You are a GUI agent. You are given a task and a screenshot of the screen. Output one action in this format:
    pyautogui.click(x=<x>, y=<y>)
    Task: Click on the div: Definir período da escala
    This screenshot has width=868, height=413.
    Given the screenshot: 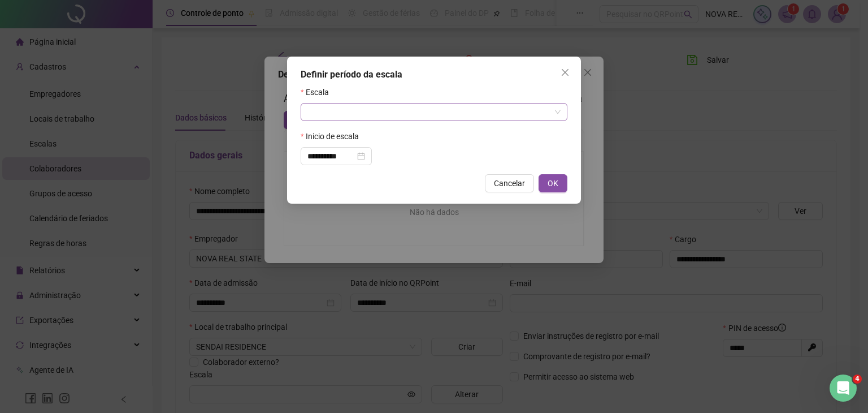 What is the action you would take?
    pyautogui.click(x=434, y=75)
    